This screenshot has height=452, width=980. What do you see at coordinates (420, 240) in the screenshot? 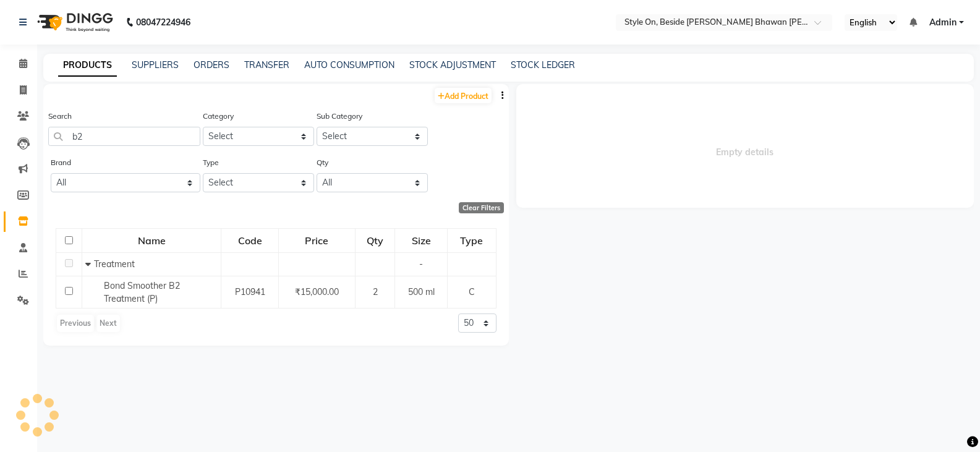
I see `div: Size` at bounding box center [420, 240].